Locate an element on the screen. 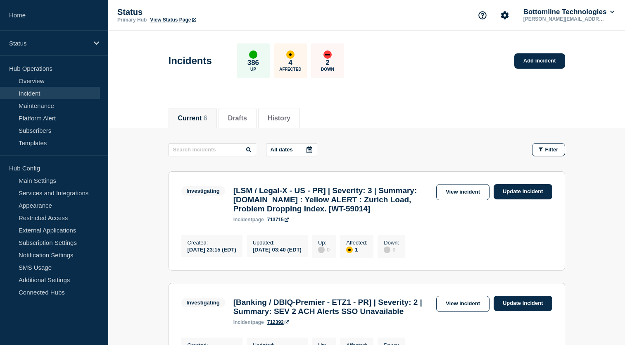  button: Filter is located at coordinates (549, 150).